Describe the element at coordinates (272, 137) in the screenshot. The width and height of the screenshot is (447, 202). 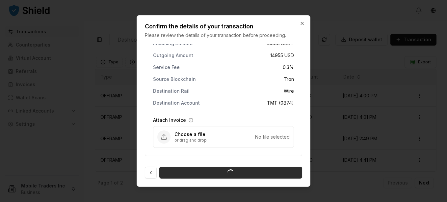
I see `div: No file selected` at that location.